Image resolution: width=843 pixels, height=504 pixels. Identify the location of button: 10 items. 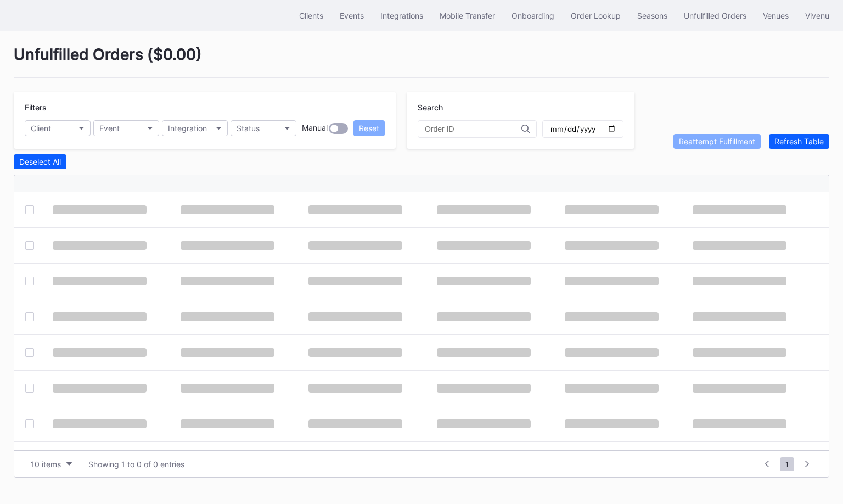
(51, 464).